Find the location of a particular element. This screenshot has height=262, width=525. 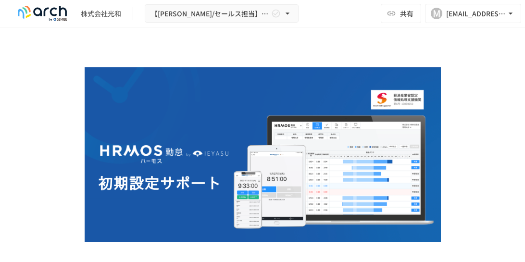

div: M is located at coordinates (437, 13).